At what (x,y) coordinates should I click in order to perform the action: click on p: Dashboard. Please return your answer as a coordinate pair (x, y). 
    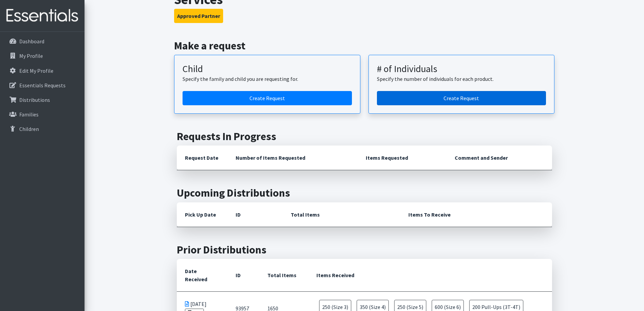
    Looking at the image, I should click on (32, 41).